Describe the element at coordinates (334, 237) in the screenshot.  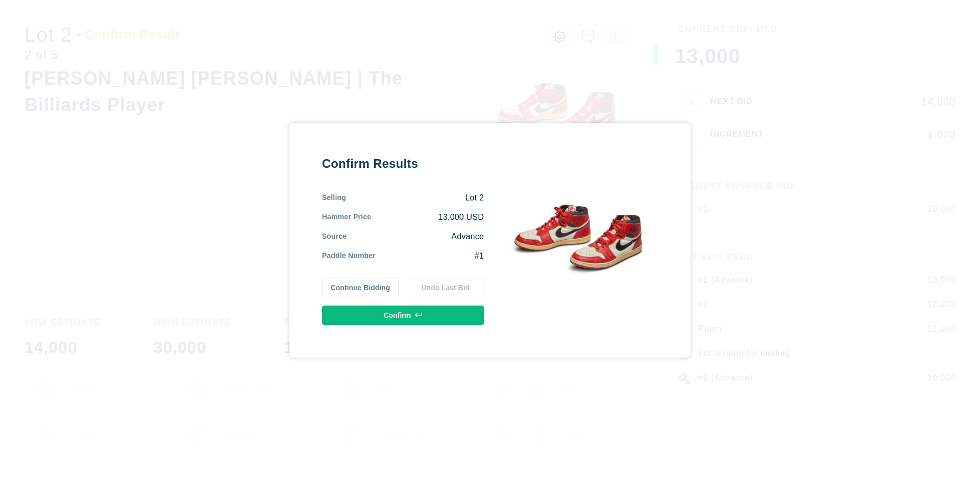
I see `div: Source` at that location.